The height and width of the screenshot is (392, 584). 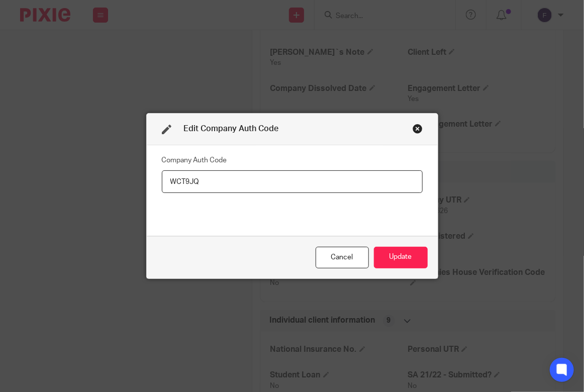 I want to click on label: Company Auth Code, so click(x=194, y=160).